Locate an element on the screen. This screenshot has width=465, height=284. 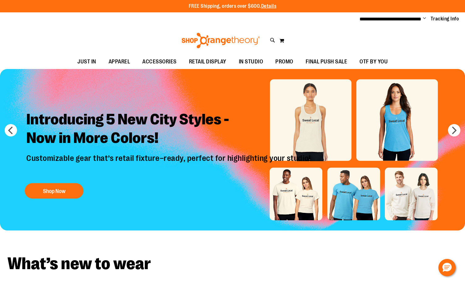
a: APPAREL is located at coordinates (119, 62).